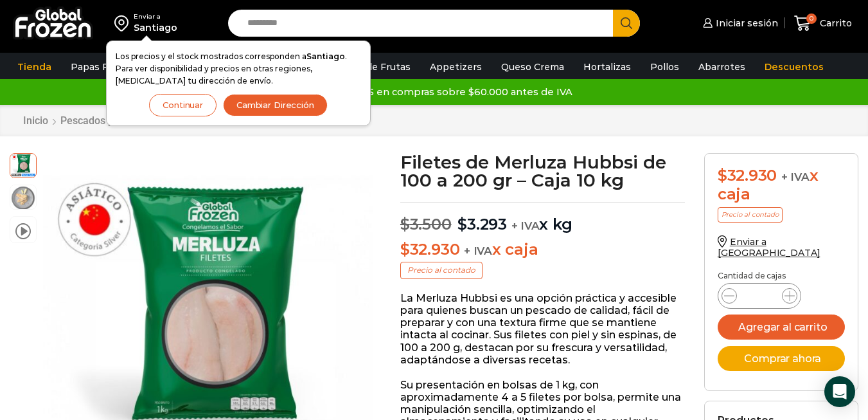  Describe the element at coordinates (374, 67) in the screenshot. I see `a: Pulpa de Frutas` at that location.